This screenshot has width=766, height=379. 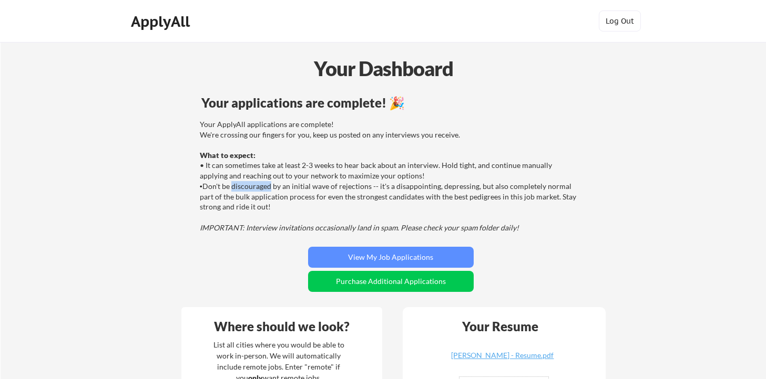 What do you see at coordinates (383, 68) in the screenshot?
I see `div: Your Dashboard` at bounding box center [383, 68].